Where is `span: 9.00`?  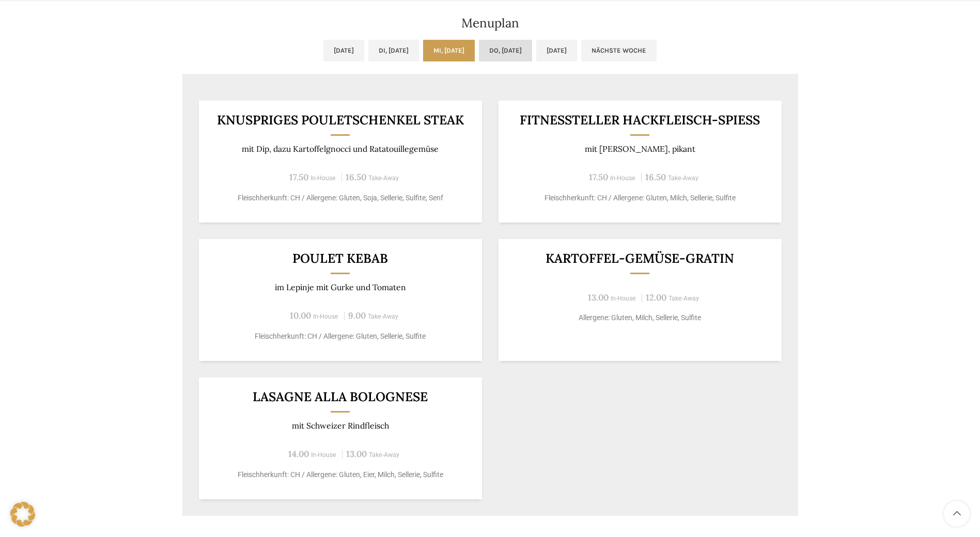 span: 9.00 is located at coordinates (357, 315).